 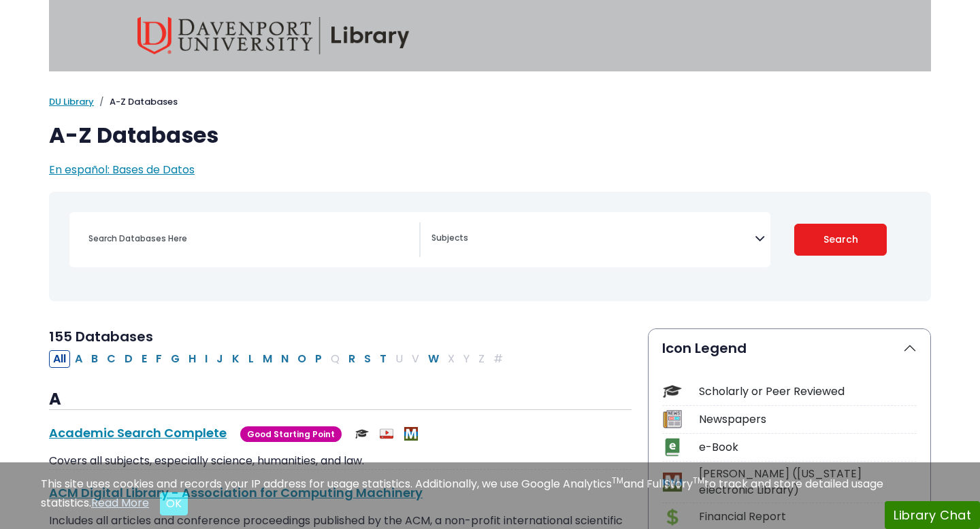 I want to click on a: Academic Search Complete, so click(x=138, y=433).